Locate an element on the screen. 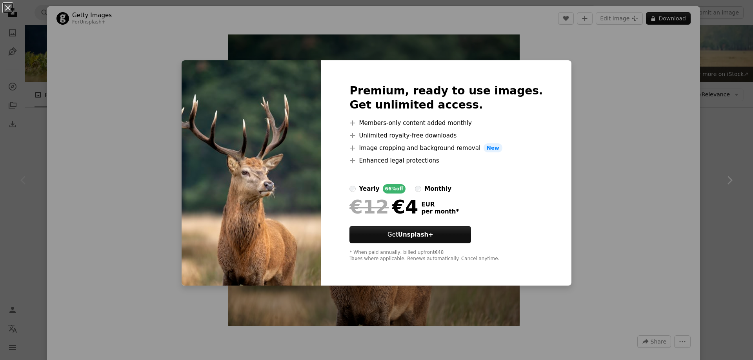 The width and height of the screenshot is (753, 360). strong: Unsplash+ is located at coordinates (416, 235).